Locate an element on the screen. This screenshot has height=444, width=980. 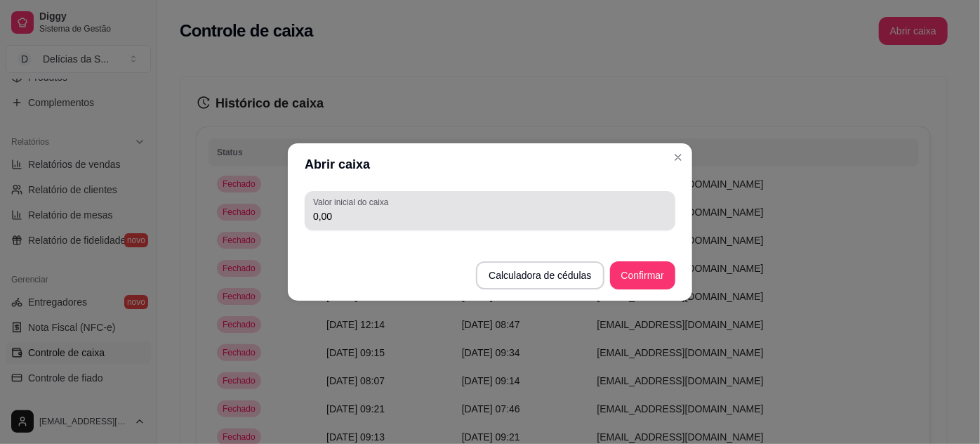
button: Confirmar is located at coordinates (643, 275).